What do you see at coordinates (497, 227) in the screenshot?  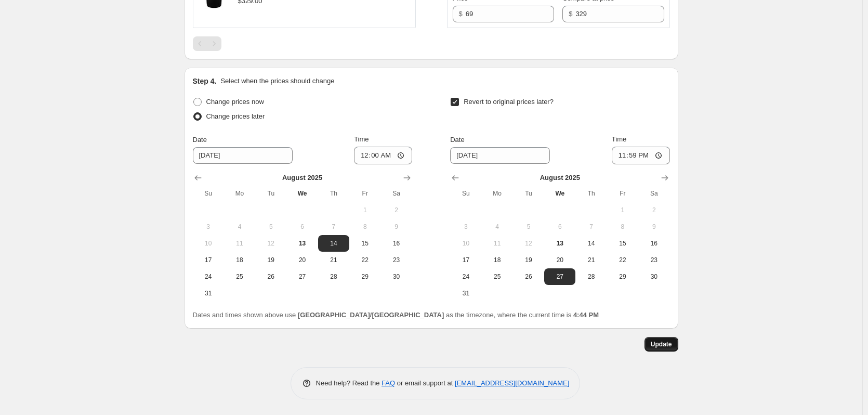 I see `span: 4` at bounding box center [497, 227].